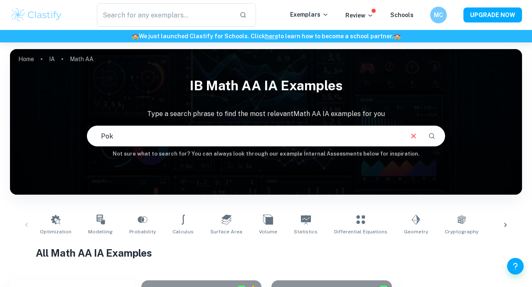 The width and height of the screenshot is (532, 287). Describe the element at coordinates (414, 136) in the screenshot. I see `button: Clear` at that location.